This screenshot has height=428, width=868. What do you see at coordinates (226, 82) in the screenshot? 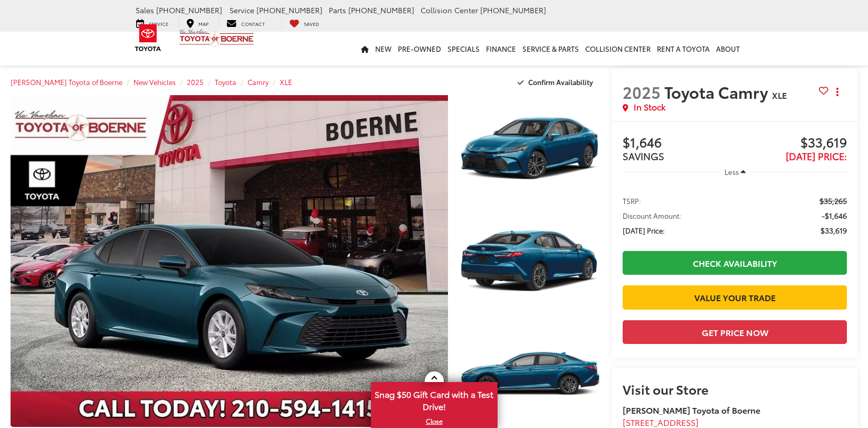
I see `span: Toyota` at bounding box center [226, 82].